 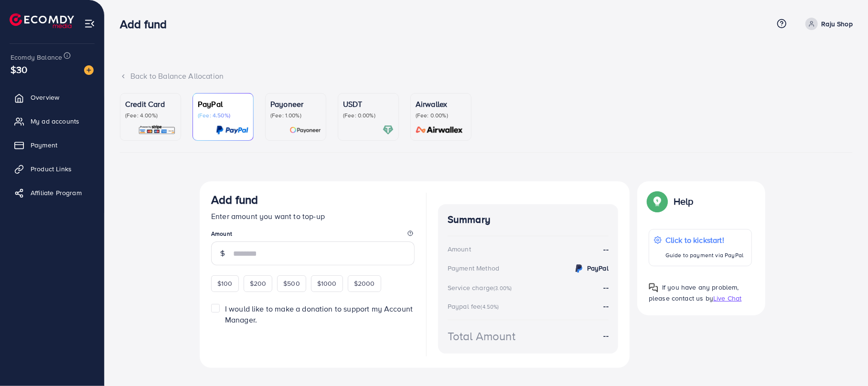 I want to click on img: image, so click(x=89, y=70).